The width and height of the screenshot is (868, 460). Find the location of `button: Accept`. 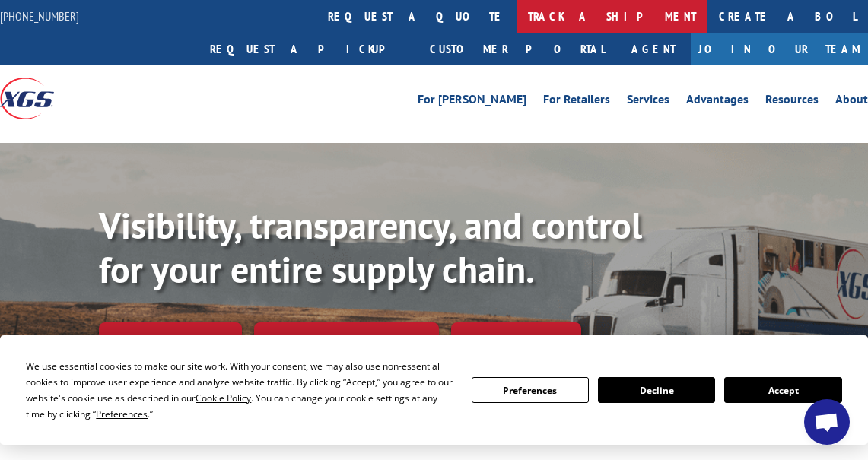

button: Accept is located at coordinates (783, 391).